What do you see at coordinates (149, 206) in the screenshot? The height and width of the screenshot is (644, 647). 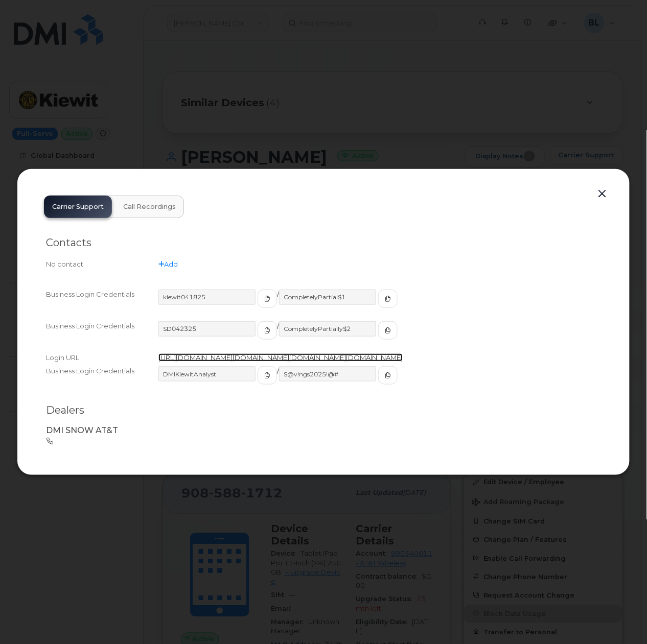 I see `span: Call Recordings` at bounding box center [149, 206].